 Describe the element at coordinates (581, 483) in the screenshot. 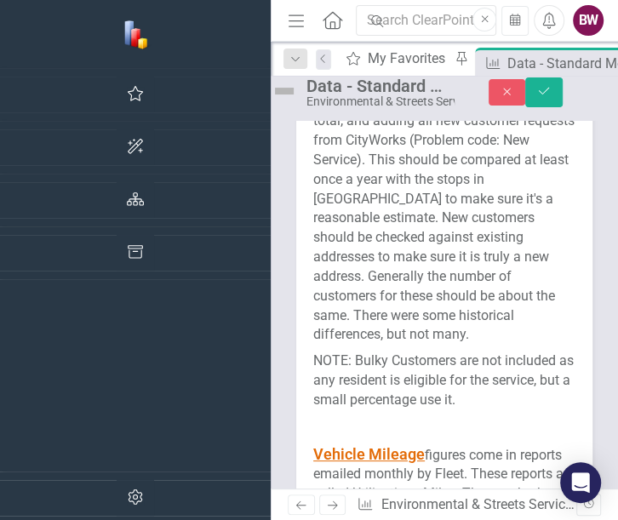

I see `div: Open Intercom Messenger` at that location.